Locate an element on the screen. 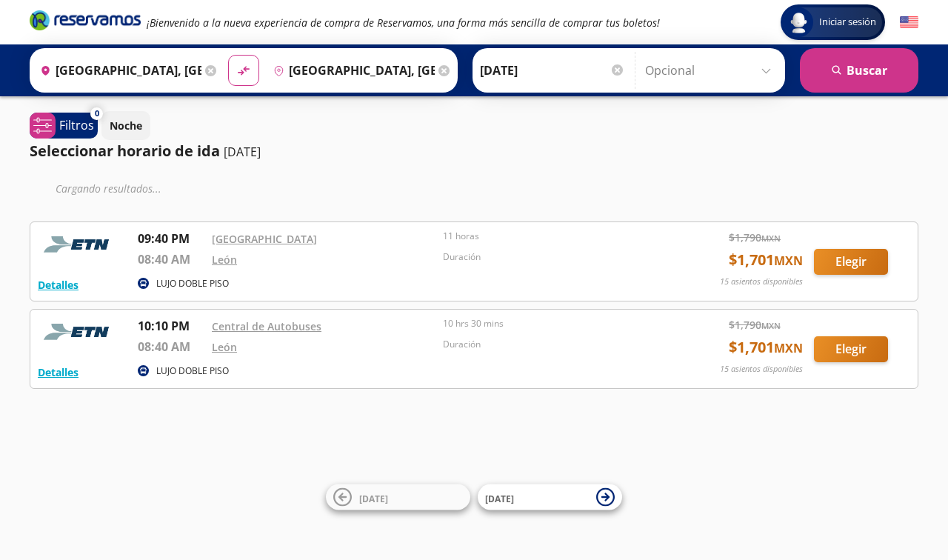 The height and width of the screenshot is (560, 948). span: 0 is located at coordinates (97, 114).